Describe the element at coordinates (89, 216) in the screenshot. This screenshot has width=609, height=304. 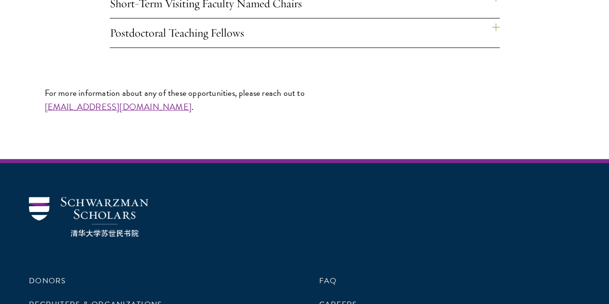
I see `img: Schwarzman Scholars` at that location.